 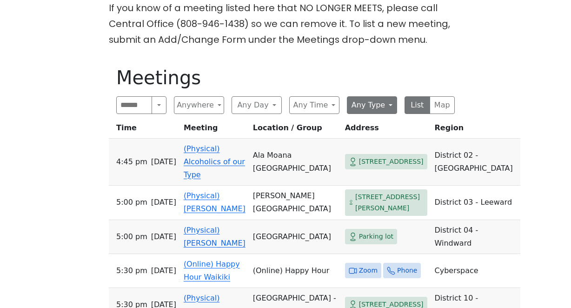 What do you see at coordinates (476, 271) in the screenshot?
I see `td: Cyberspace` at bounding box center [476, 271].